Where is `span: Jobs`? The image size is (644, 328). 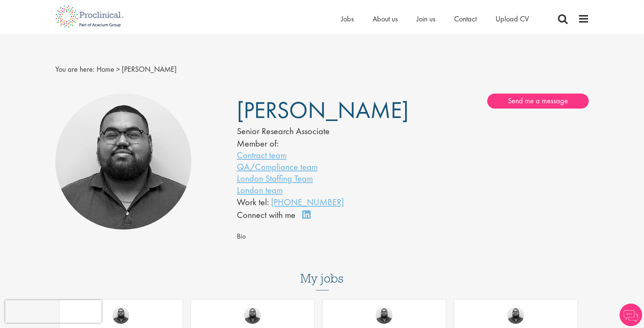
span: Jobs is located at coordinates (348, 19).